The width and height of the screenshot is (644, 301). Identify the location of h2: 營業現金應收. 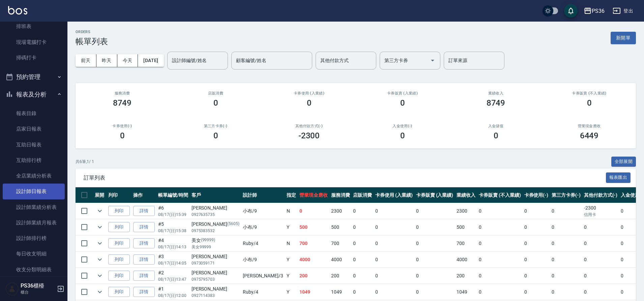
(589, 125).